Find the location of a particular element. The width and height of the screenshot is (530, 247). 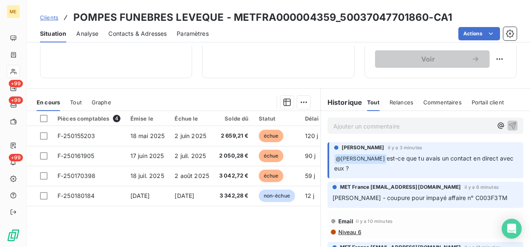

div: Open Intercom Messenger is located at coordinates (511, 229).